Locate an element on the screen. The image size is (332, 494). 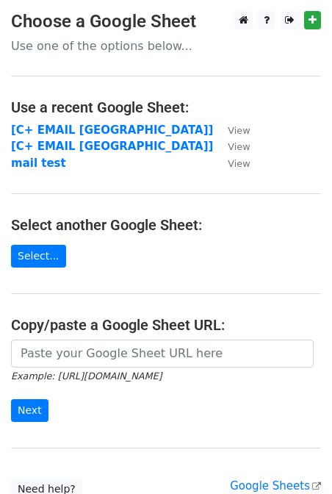
a: mail test is located at coordinates (38, 163).